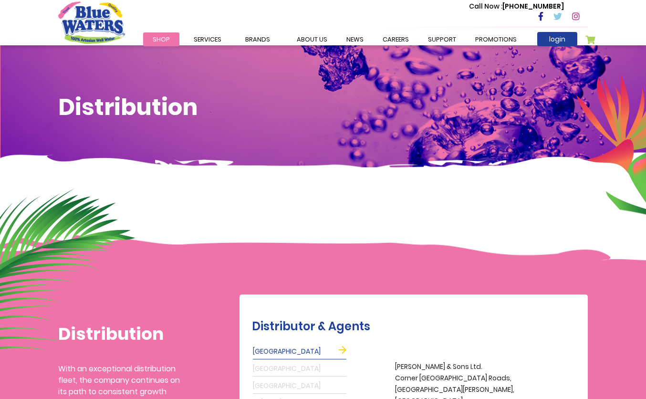  What do you see at coordinates (557, 39) in the screenshot?
I see `a: login` at bounding box center [557, 39].